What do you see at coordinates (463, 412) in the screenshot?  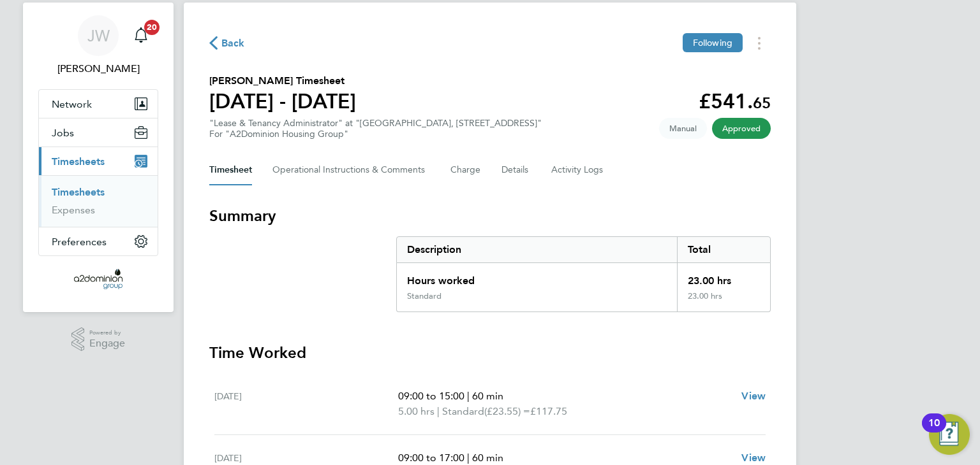 I see `span: Standard` at bounding box center [463, 412].